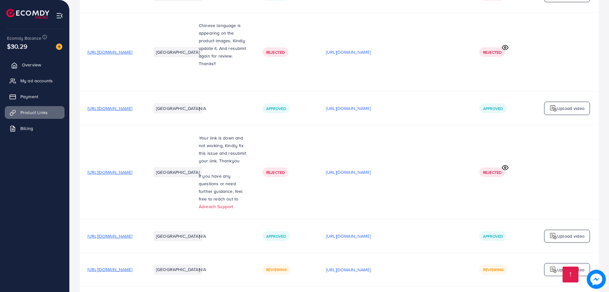 The image size is (609, 292). What do you see at coordinates (35, 81) in the screenshot?
I see `a: My ad accounts` at bounding box center [35, 81].